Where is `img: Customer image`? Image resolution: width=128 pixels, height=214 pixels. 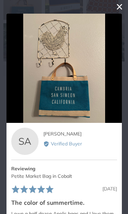
img: Customer image is located at coordinates (64, 68).